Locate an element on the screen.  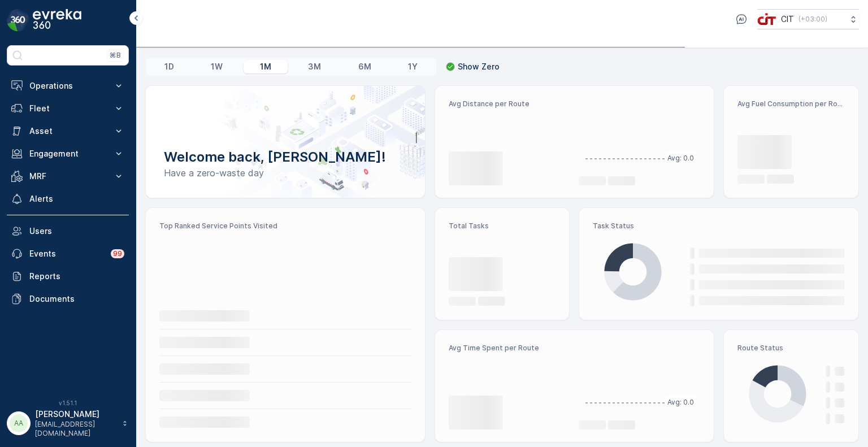
p: 1W is located at coordinates (217, 67).